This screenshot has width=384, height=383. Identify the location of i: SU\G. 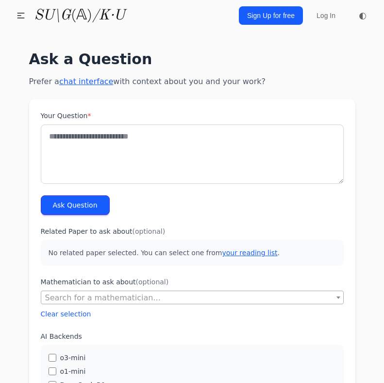
(52, 16).